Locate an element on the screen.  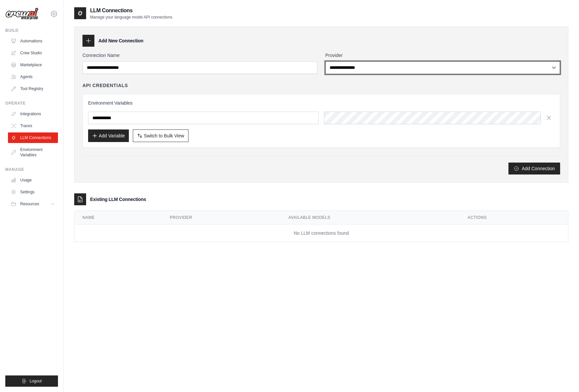
span: Logout is located at coordinates (35, 381).